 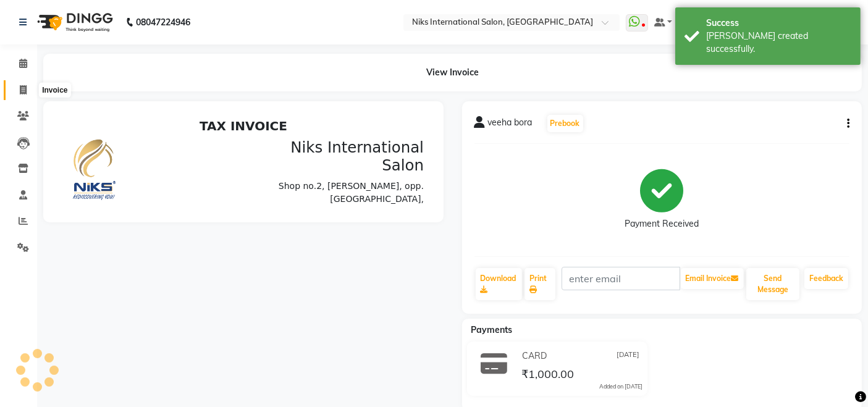 I want to click on div: Payment Received, so click(x=662, y=224).